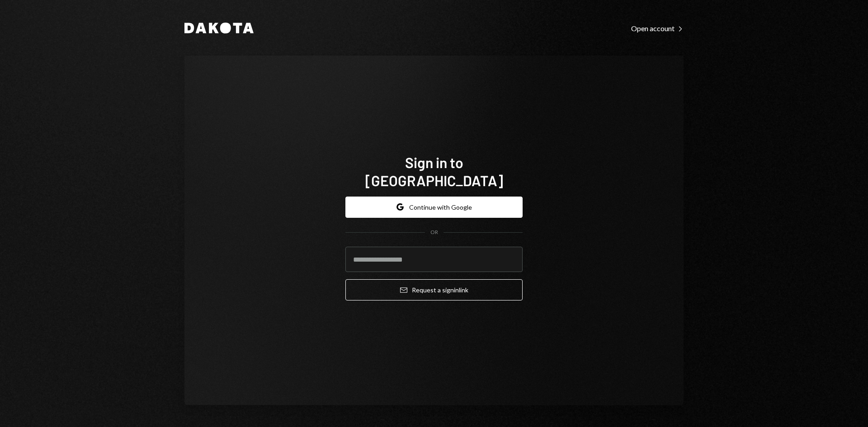  What do you see at coordinates (657, 28) in the screenshot?
I see `a: Open account` at bounding box center [657, 28].